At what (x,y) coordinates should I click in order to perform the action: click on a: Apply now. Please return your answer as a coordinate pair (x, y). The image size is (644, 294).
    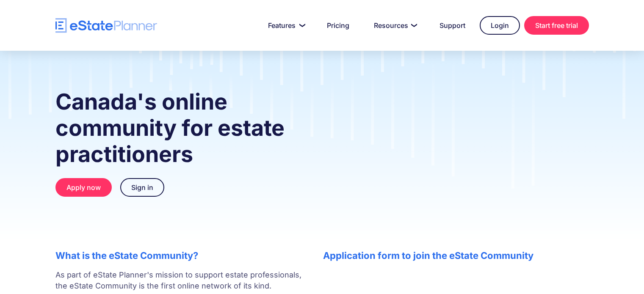
    Looking at the image, I should click on (83, 187).